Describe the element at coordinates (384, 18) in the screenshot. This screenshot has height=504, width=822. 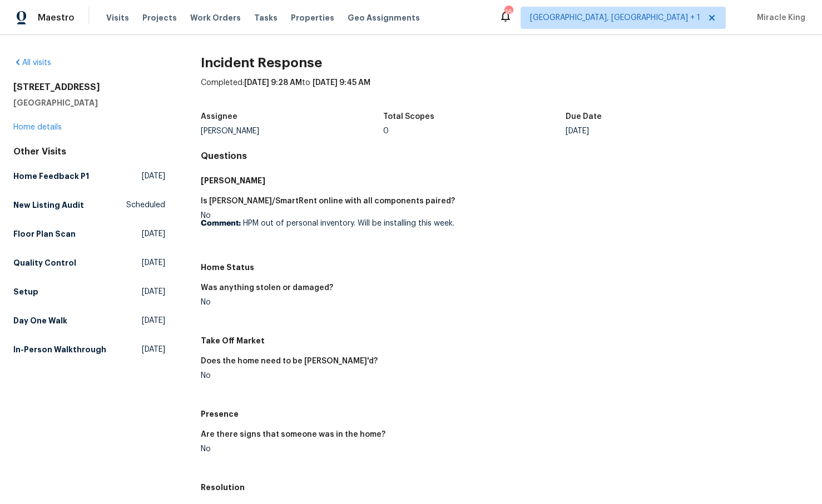
I see `span: Geo Assignments` at that location.